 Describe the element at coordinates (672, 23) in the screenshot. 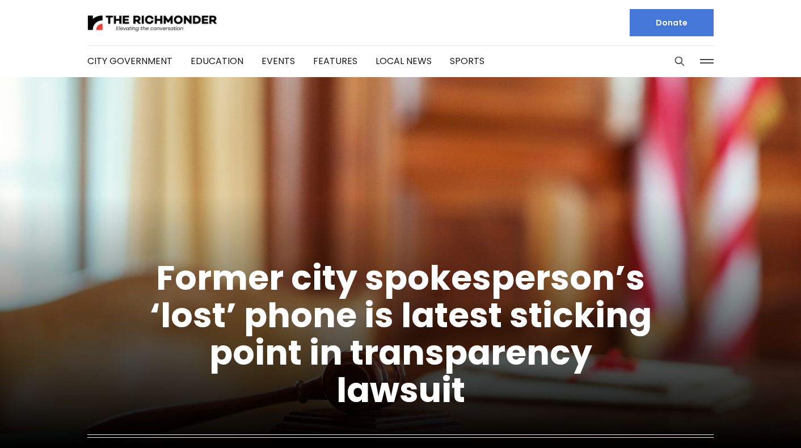

I see `a: Donate` at that location.